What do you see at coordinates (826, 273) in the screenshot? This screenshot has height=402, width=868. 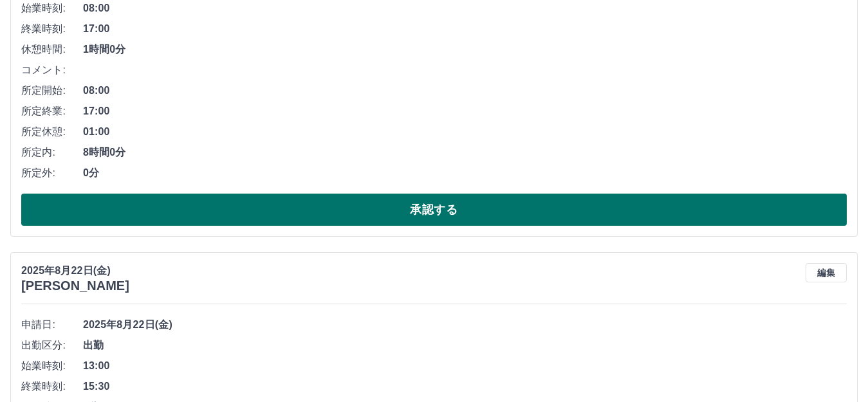 I see `button: 編集` at bounding box center [826, 273].